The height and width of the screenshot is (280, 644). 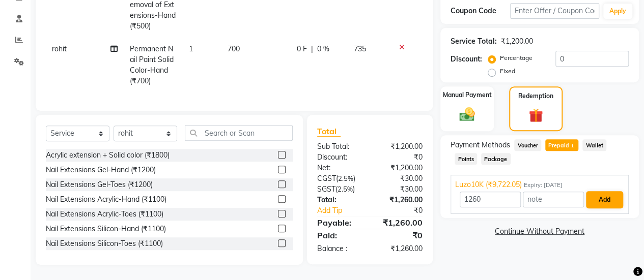 I want to click on div: Nail Extensions Acrylic-Hand (₹1100), so click(x=106, y=199).